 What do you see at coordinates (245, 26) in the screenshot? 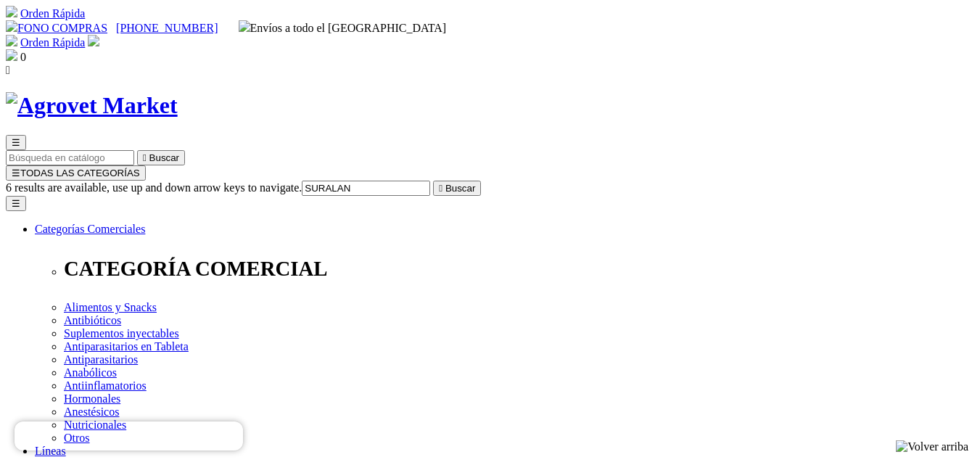
I see `img: delivery-truck.svg` at bounding box center [245, 26].